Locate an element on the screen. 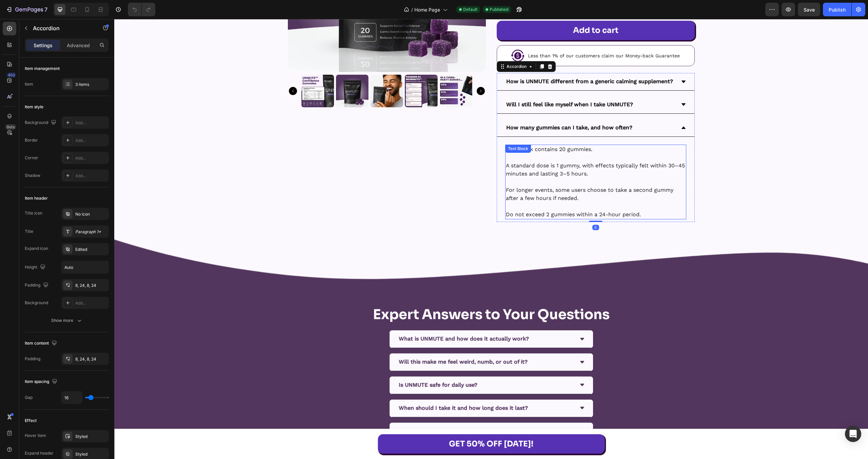 Image resolution: width=868 pixels, height=459 pixels. span: Save is located at coordinates (809, 9).